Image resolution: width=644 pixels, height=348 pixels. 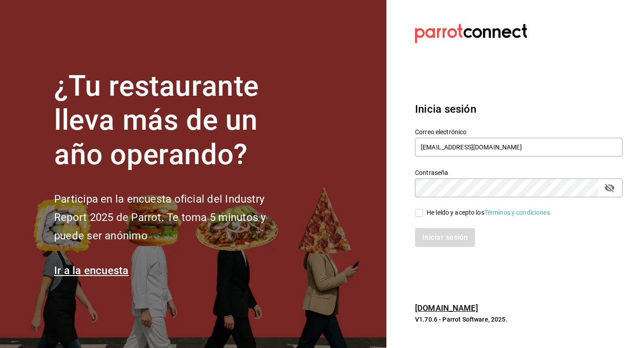 I want to click on input: Ingresa tu correo electrónico, so click(x=518, y=147).